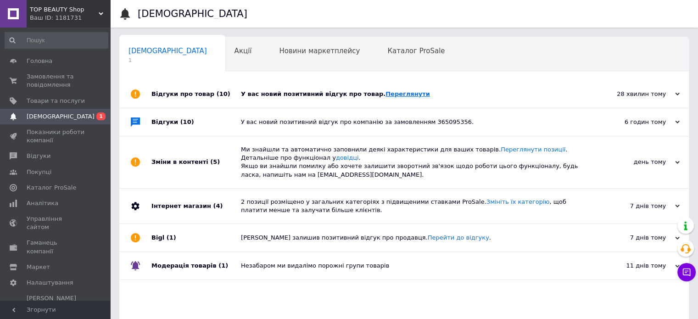 The width and height of the screenshot is (698, 319). Describe the element at coordinates (348, 157) in the screenshot. I see `a: довідці` at that location.